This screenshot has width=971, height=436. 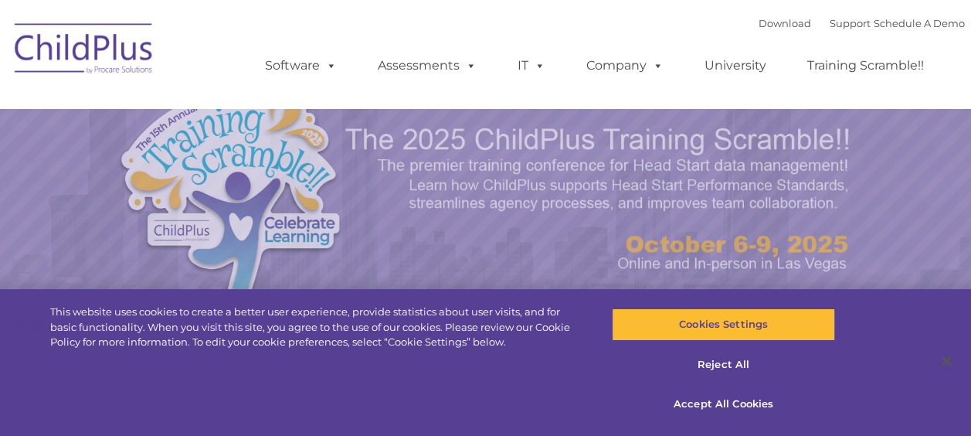 I want to click on button: Reject All, so click(x=723, y=364).